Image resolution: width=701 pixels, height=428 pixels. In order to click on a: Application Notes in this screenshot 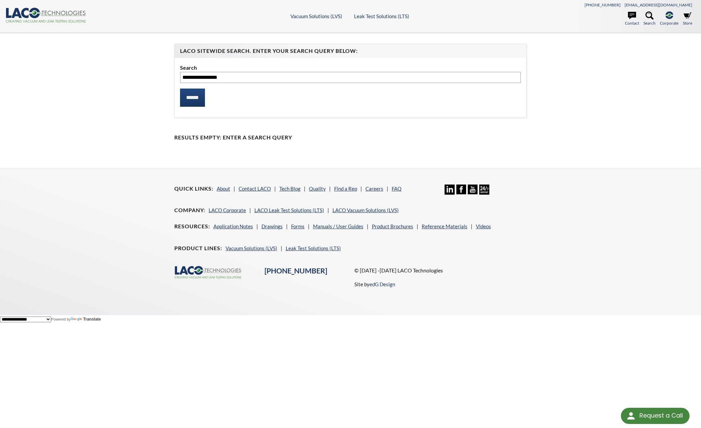, I will do `click(233, 226)`.